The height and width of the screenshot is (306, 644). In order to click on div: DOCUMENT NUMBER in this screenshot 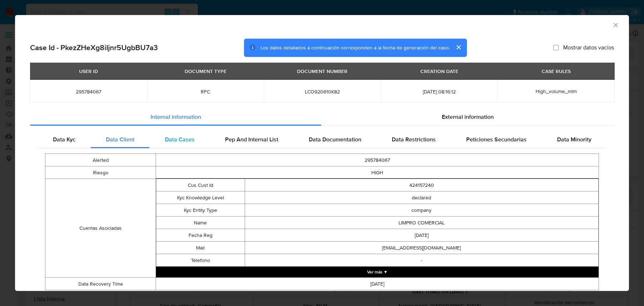, I will do `click(322, 71)`.